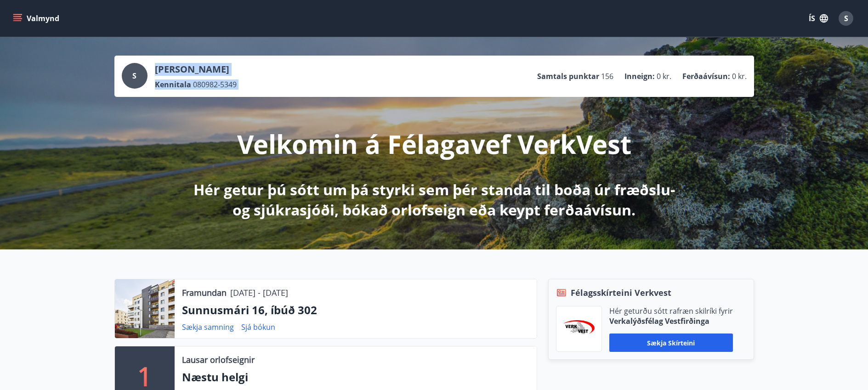 The image size is (868, 390). What do you see at coordinates (846, 18) in the screenshot?
I see `button: S` at bounding box center [846, 18].